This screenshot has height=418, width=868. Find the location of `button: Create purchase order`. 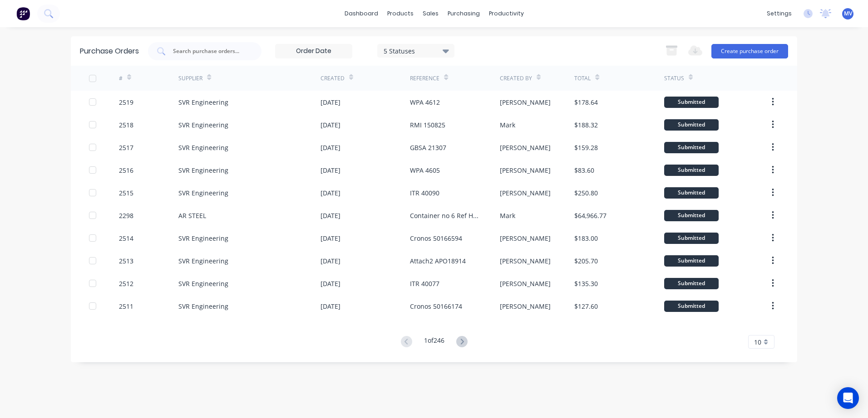

button: Create purchase order is located at coordinates (750, 51).